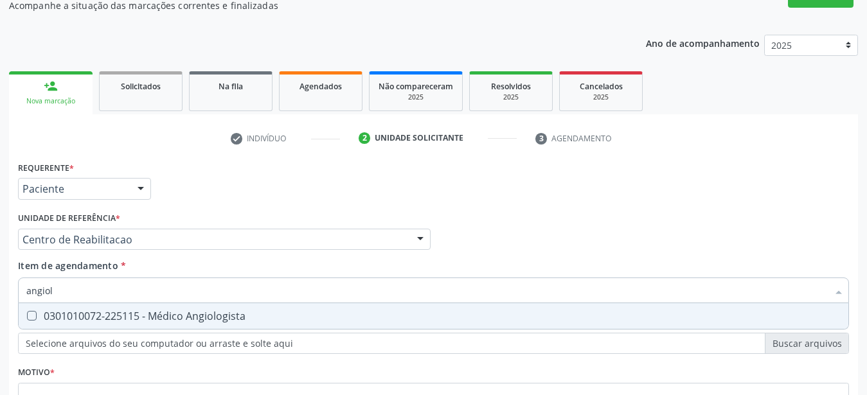 The width and height of the screenshot is (867, 395). What do you see at coordinates (46, 168) in the screenshot?
I see `label: Requerente` at bounding box center [46, 168].